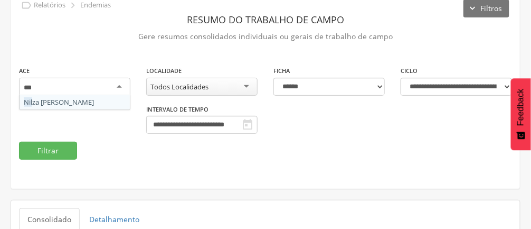  I want to click on button: Feedback - Mostrar pesquisa, so click(521, 114).